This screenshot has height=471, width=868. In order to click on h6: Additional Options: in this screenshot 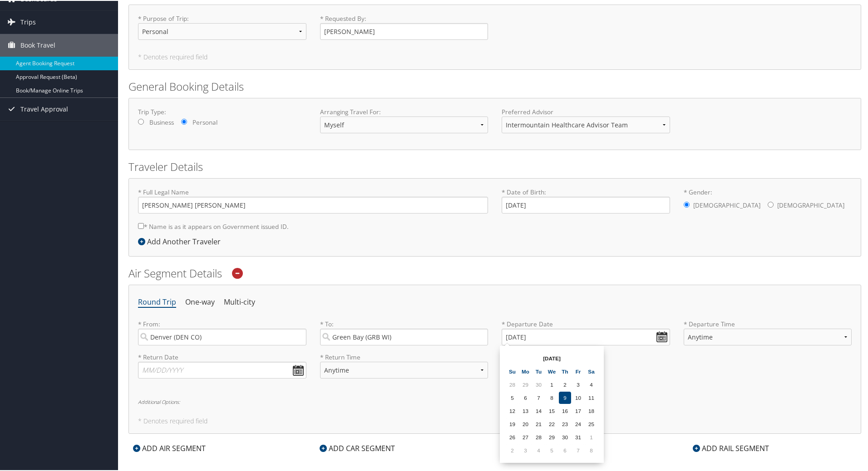, I will do `click(495, 401)`.